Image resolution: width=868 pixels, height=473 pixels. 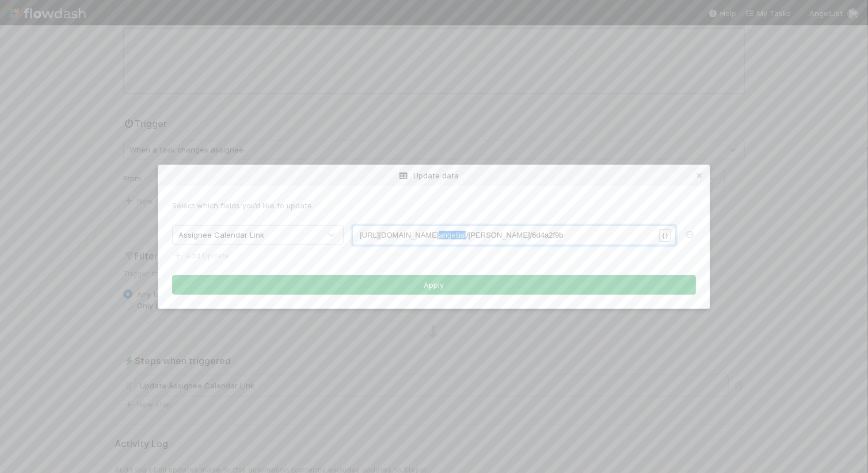 I want to click on div: Update data, so click(x=434, y=176).